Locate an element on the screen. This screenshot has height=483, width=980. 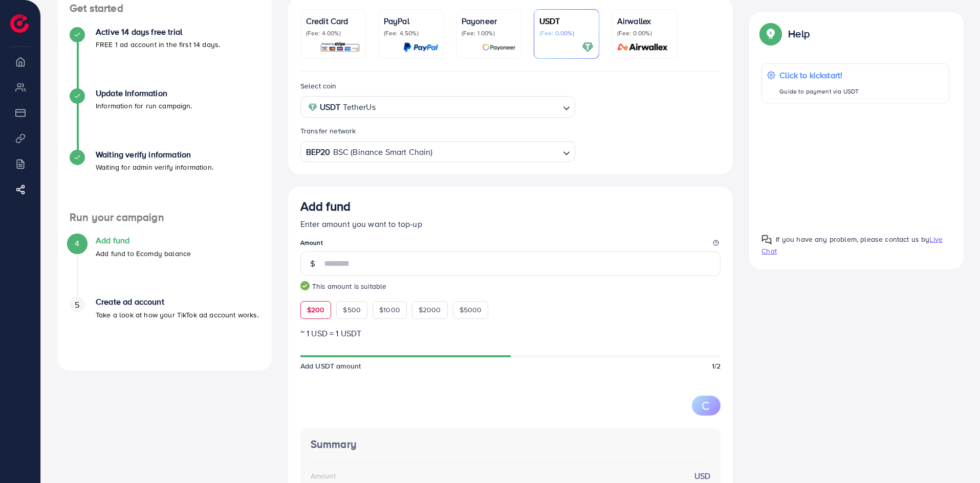
p: Add fund to Ecomdy balance is located at coordinates (143, 254).